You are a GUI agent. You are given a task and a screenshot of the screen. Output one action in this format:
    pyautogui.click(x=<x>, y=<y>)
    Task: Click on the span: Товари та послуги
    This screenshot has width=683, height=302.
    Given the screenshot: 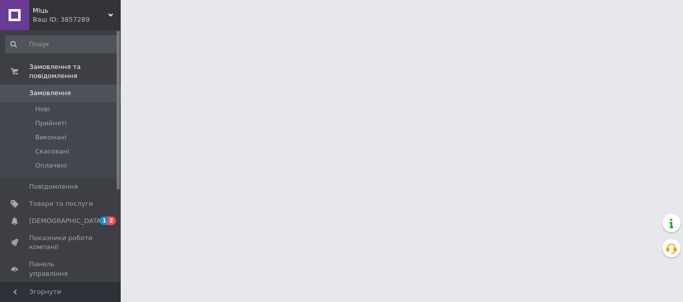 What is the action you would take?
    pyautogui.click(x=61, y=204)
    